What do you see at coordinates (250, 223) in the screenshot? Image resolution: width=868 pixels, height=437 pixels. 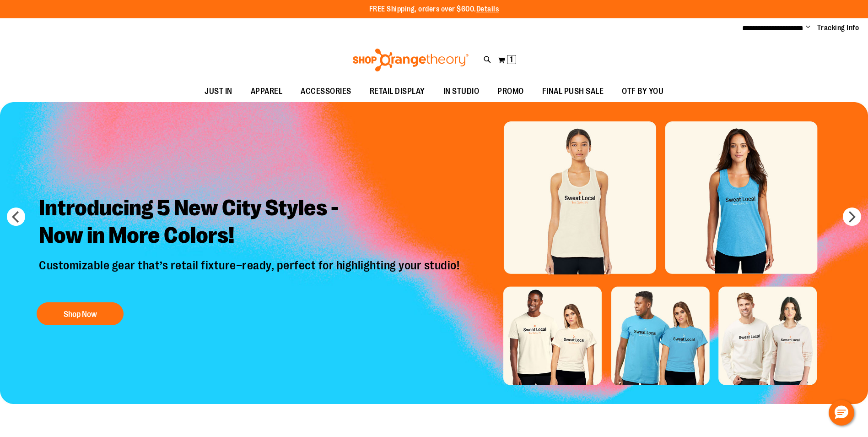 I see `h2: Introducing 5 New City Styles - Now in More Colors!` at bounding box center [250, 223].